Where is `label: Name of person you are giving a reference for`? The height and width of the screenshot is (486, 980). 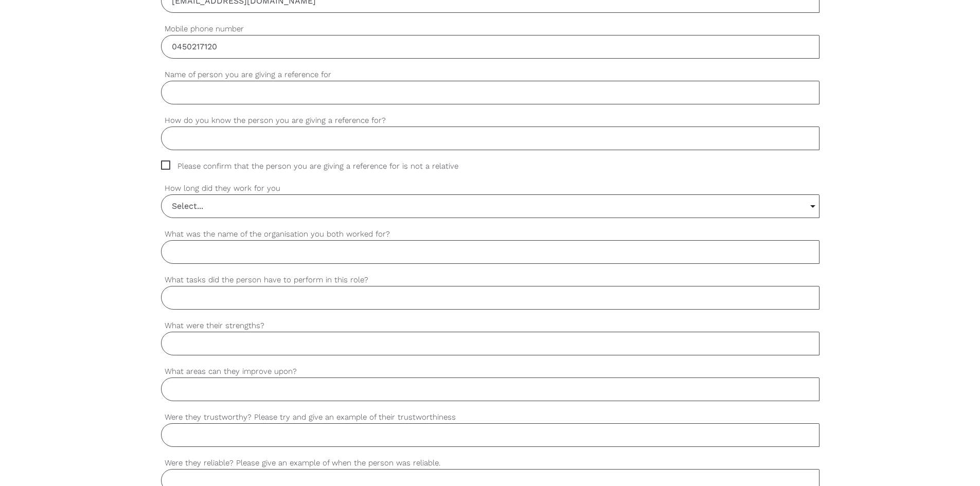 label: Name of person you are giving a reference for is located at coordinates (490, 74).